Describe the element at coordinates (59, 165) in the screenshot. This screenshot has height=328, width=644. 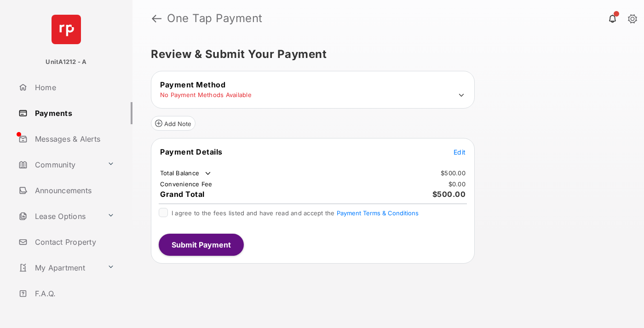
I see `a: Community` at that location.